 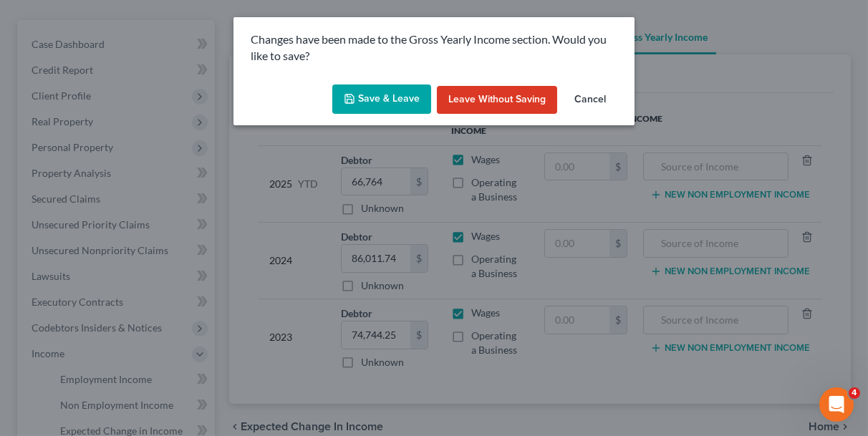 What do you see at coordinates (497, 100) in the screenshot?
I see `button: Leave without Saving` at bounding box center [497, 100].